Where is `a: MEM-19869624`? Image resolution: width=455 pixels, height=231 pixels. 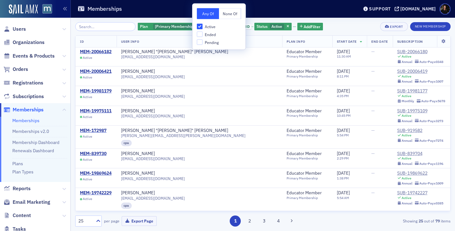
a: MEM-19869624 is located at coordinates (96, 173).